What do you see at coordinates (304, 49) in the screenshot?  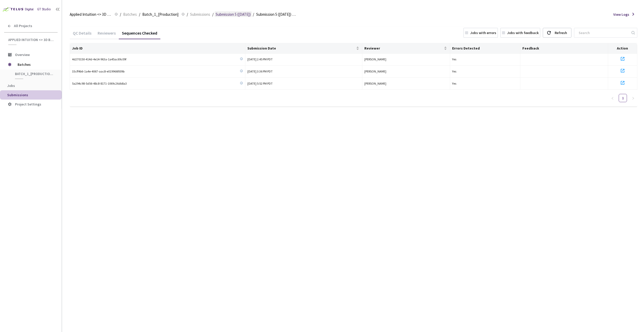 I see `th: Submission Date` at bounding box center [304, 49].